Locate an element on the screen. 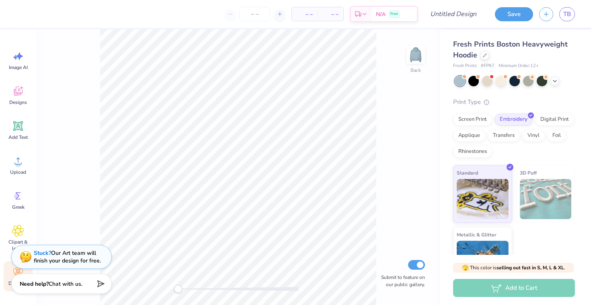 The width and height of the screenshot is (591, 305). img: Back is located at coordinates (416, 55).